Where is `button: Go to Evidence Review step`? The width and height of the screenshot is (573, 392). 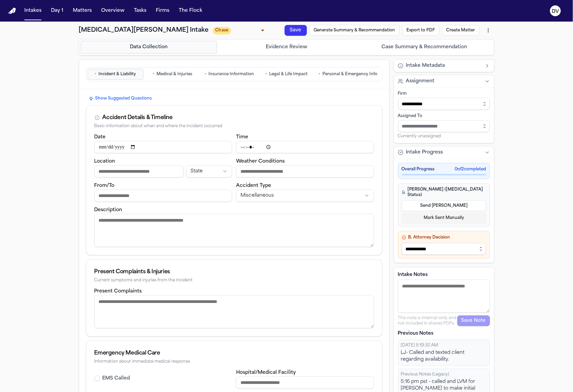
button: Go to Evidence Review step is located at coordinates (286, 47).